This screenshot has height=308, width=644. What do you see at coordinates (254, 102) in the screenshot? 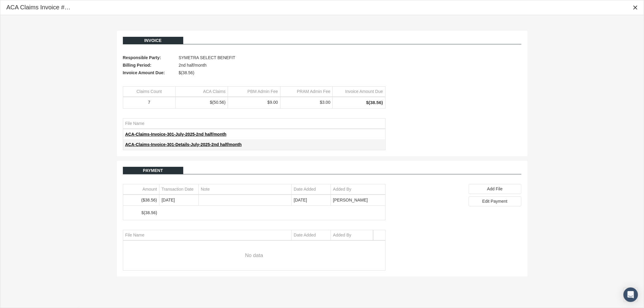
I see `div: $9.00` at bounding box center [254, 102].